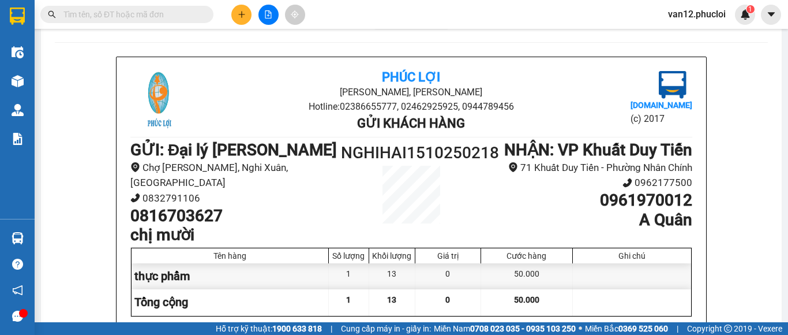 The width and height of the screenshot is (788, 335). Describe the element at coordinates (448, 256) in the screenshot. I see `div: Giá trị` at that location.